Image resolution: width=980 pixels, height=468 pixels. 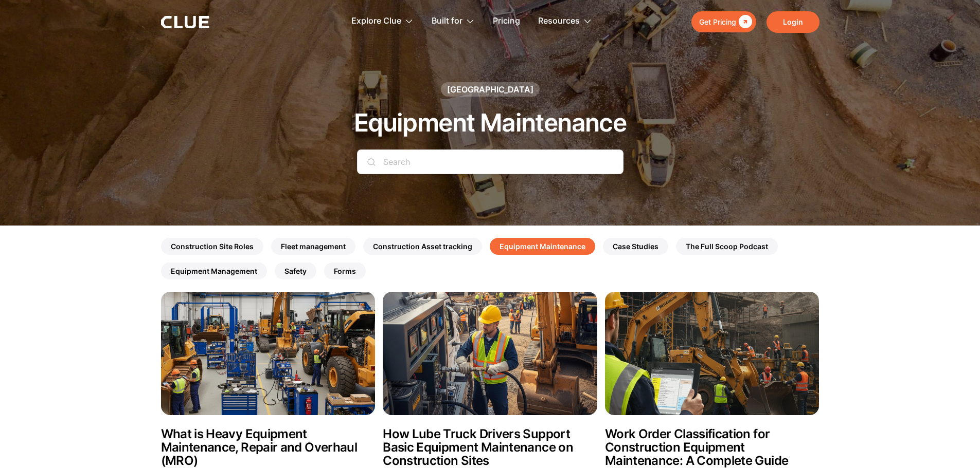 I want to click on input: Search, so click(x=490, y=162).